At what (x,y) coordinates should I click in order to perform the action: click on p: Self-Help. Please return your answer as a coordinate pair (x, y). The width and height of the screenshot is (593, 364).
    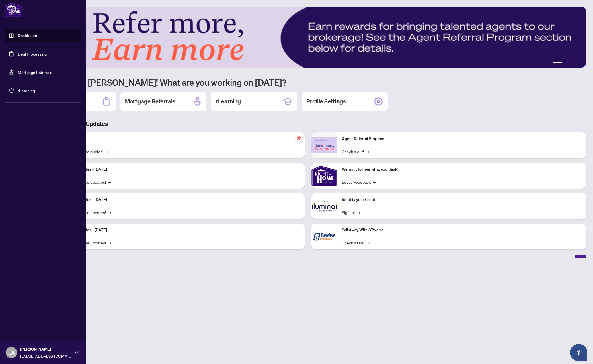
    Looking at the image, I should click on (180, 139).